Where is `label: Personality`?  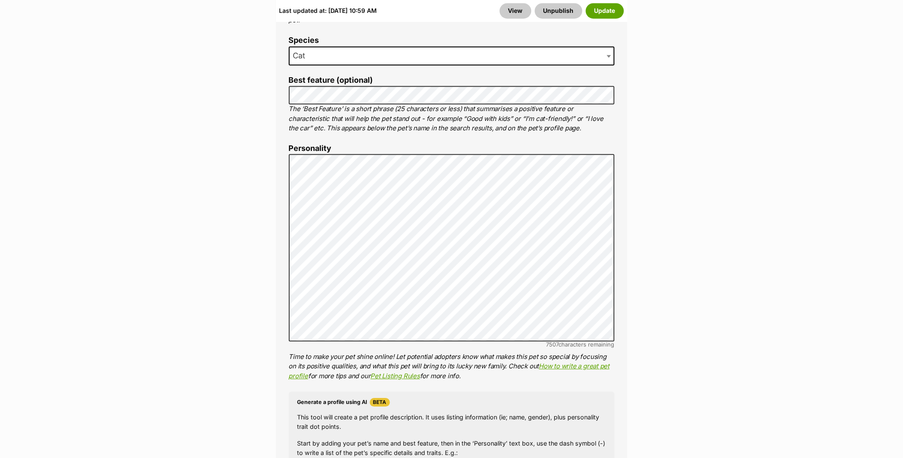 label: Personality is located at coordinates (452, 148).